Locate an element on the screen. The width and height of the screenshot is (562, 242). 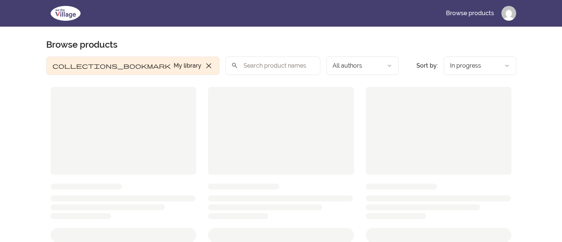
img: Profile image for Jennifer Hammond is located at coordinates (509, 13).